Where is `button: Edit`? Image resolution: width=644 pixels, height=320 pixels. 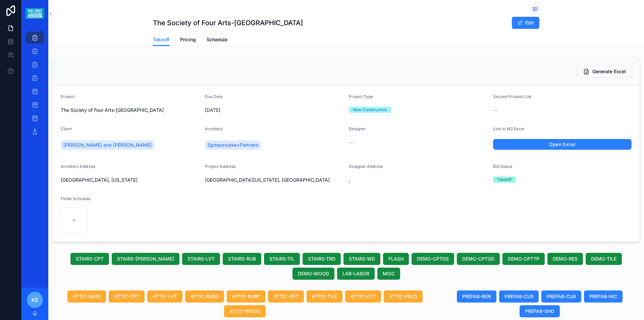 button: Edit is located at coordinates (526, 23).